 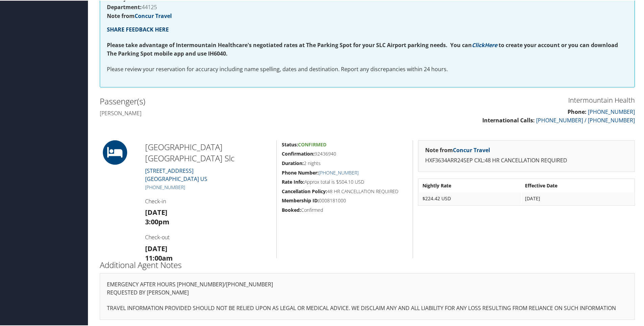 I want to click on h4: Check-in, so click(x=208, y=200).